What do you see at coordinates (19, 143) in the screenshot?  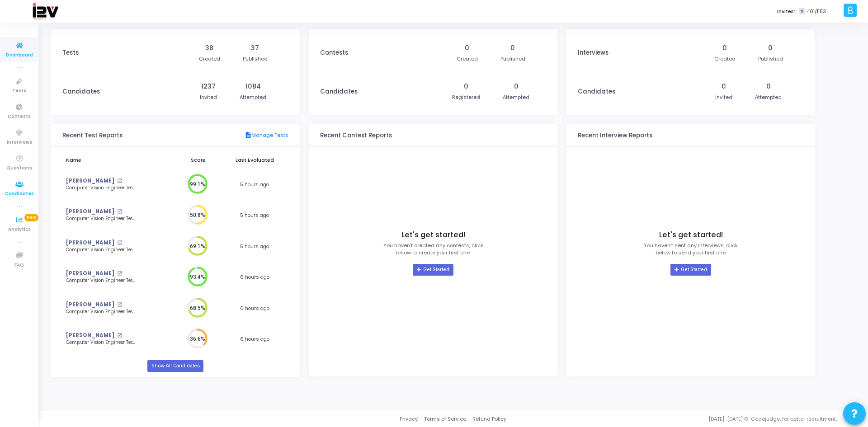 I see `span: Interviews` at bounding box center [19, 143].